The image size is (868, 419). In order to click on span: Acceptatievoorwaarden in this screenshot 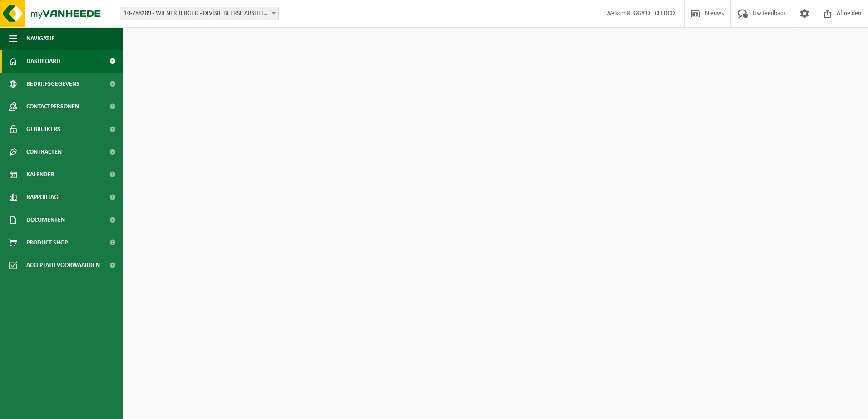, I will do `click(63, 265)`.